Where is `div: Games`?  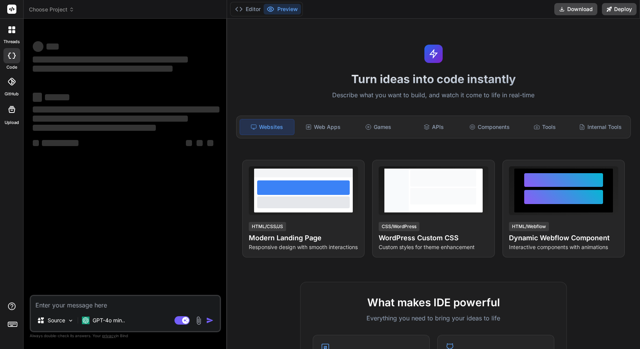 div: Games is located at coordinates (378, 127).